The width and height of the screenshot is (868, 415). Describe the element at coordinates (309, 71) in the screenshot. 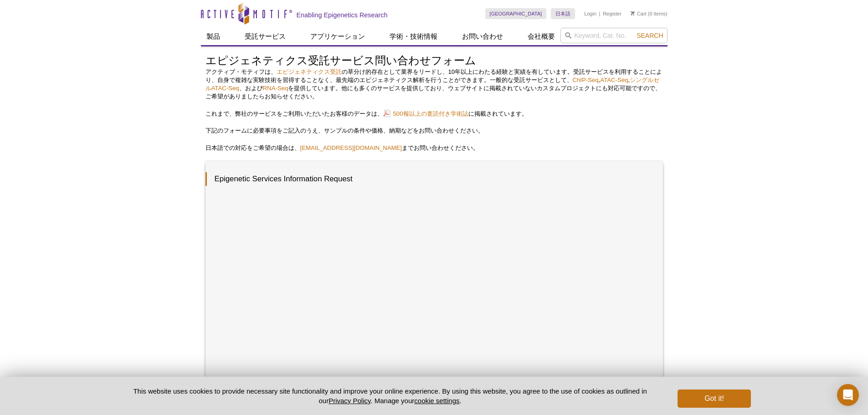

I see `a: エピジェネティクス受託` at that location.